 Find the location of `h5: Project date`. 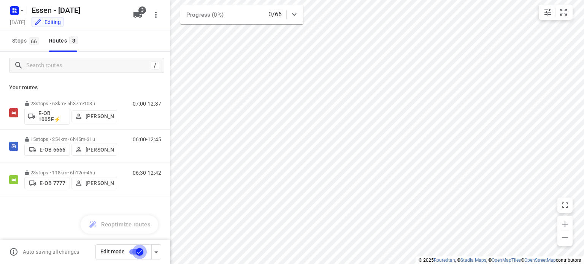

h5: Project date is located at coordinates (17, 22).